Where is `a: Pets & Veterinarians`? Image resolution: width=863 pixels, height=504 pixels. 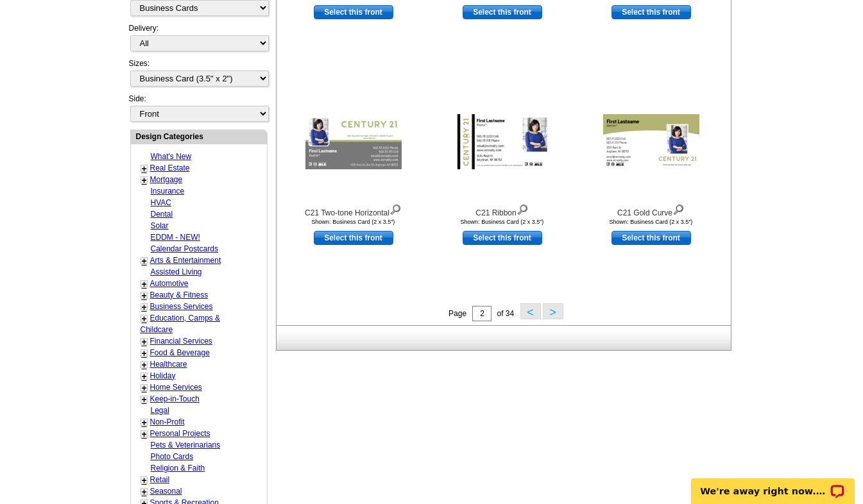 a: Pets & Veterinarians is located at coordinates (186, 445).